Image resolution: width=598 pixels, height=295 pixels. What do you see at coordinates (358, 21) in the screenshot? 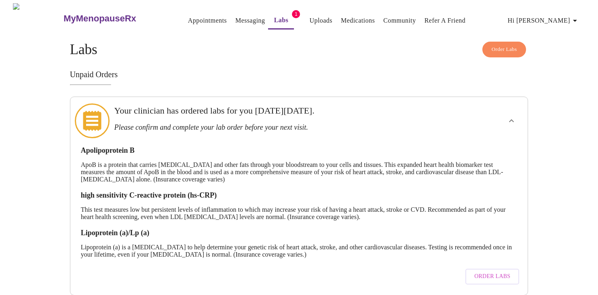
I see `a: Medications` at bounding box center [358, 21].